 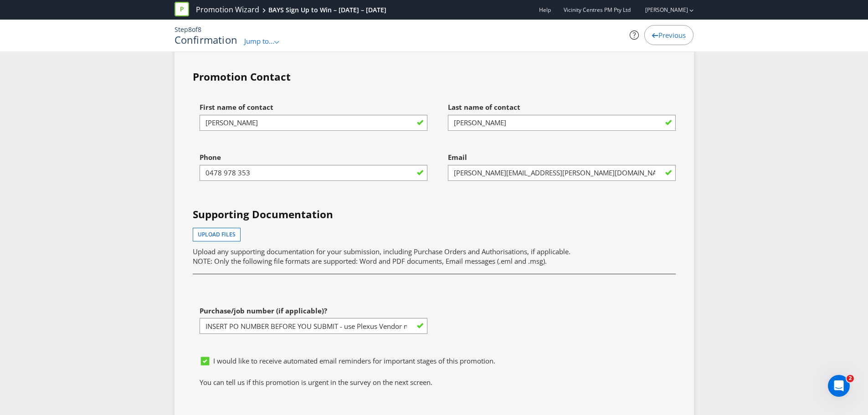 I want to click on h4: Supporting Documentation, so click(x=434, y=215).